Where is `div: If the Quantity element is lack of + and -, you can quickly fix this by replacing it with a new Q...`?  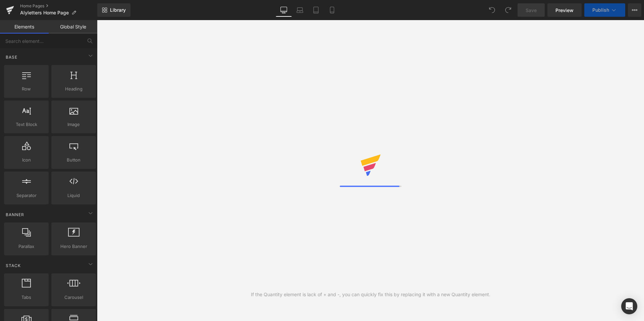
div: If the Quantity element is lack of + and -, you can quickly fix this by replacing it with a new Q... is located at coordinates (371, 294).